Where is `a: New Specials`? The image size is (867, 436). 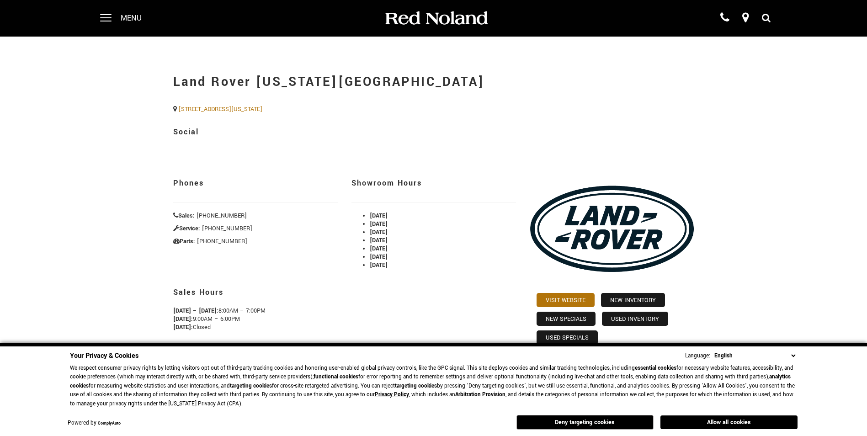 a: New Specials is located at coordinates (566, 318).